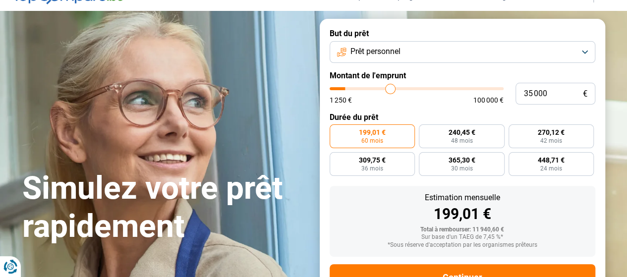  Describe the element at coordinates (462, 230) in the screenshot. I see `div: Total à rembourser: 11 940,60 €` at that location.